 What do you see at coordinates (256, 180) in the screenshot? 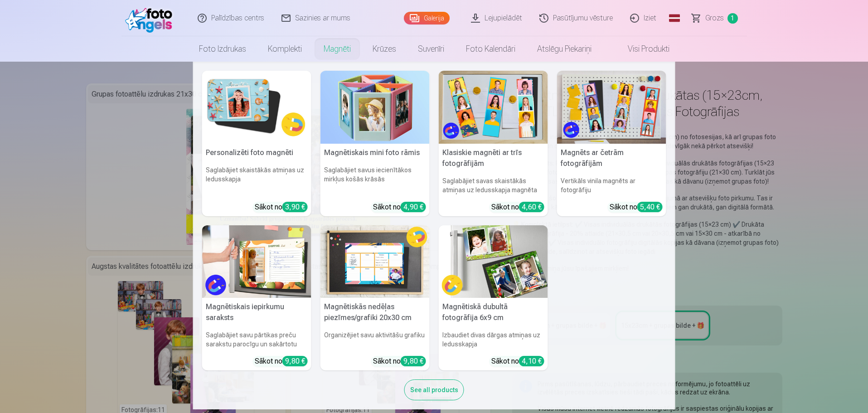
I see `h6: Saglabājiet skaistākās atmiņas uz ledusskapja` at bounding box center [256, 180].